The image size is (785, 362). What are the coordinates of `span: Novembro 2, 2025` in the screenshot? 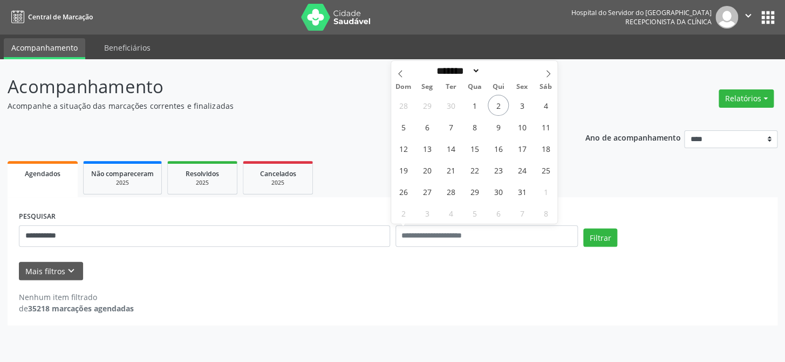 It's located at (403, 213).